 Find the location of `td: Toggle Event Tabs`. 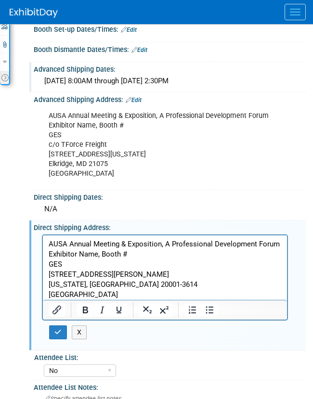

td: Toggle Event Tabs is located at coordinates (5, 78).